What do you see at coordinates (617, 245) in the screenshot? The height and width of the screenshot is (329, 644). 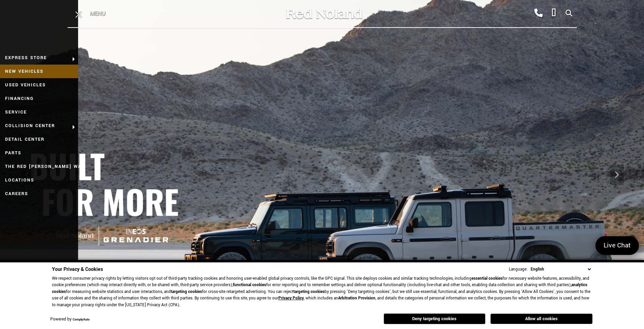 I see `span: Live Chat` at bounding box center [617, 245].